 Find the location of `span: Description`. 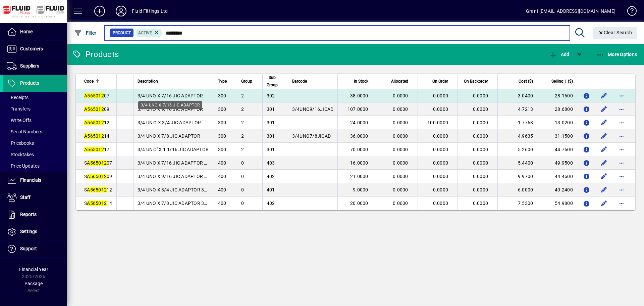

span: Description is located at coordinates (147, 81).